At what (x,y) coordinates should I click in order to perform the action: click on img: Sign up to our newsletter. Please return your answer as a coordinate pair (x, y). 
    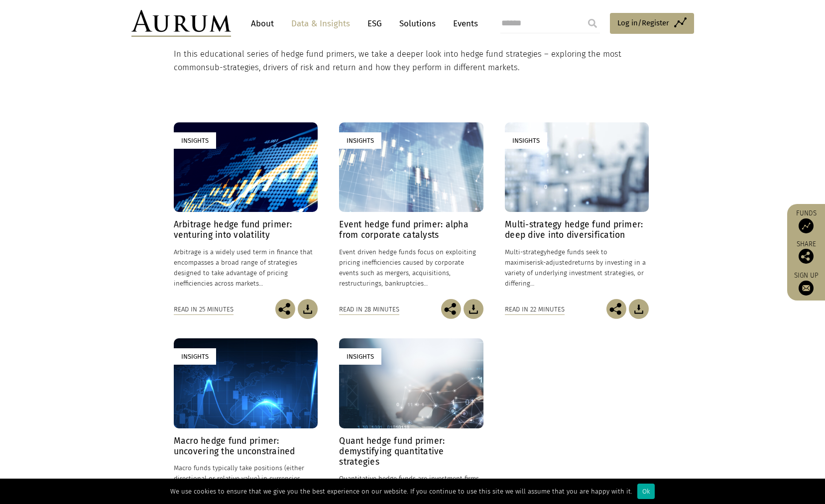
    Looking at the image, I should click on (807, 288).